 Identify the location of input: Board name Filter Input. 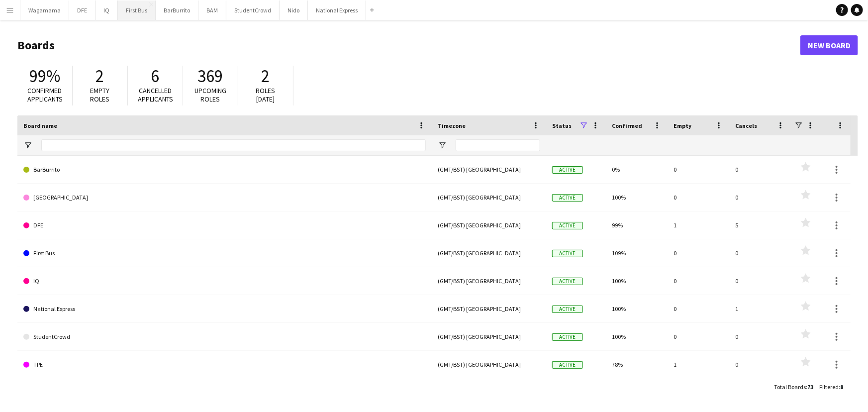
(233, 146).